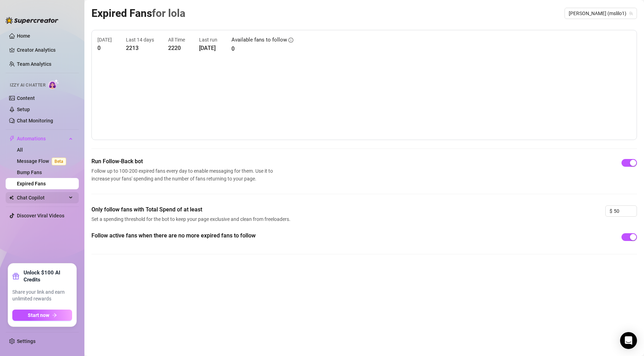 The width and height of the screenshot is (644, 356). What do you see at coordinates (42, 315) in the screenshot?
I see `button: Start nowarrow-right` at bounding box center [42, 315].